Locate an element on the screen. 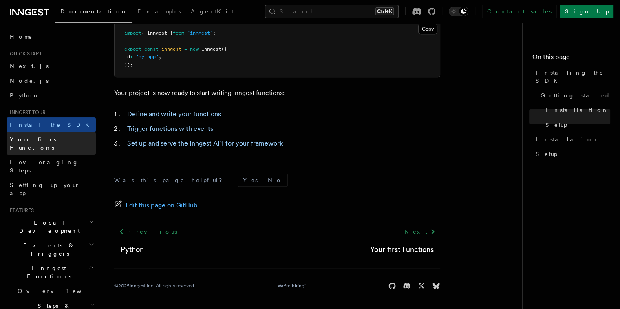  span: const is located at coordinates (151, 49).